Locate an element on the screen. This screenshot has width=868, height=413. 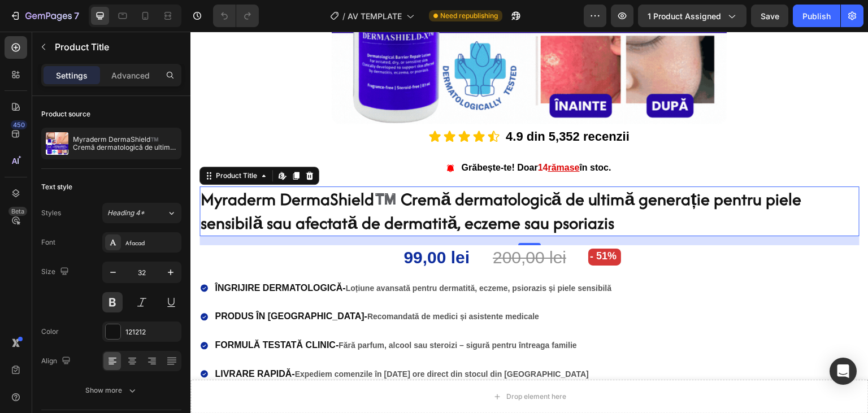
span: Loțiune avansată pentru dermatită, eczeme, psiorazis și piele sensibilă is located at coordinates (288, 257).